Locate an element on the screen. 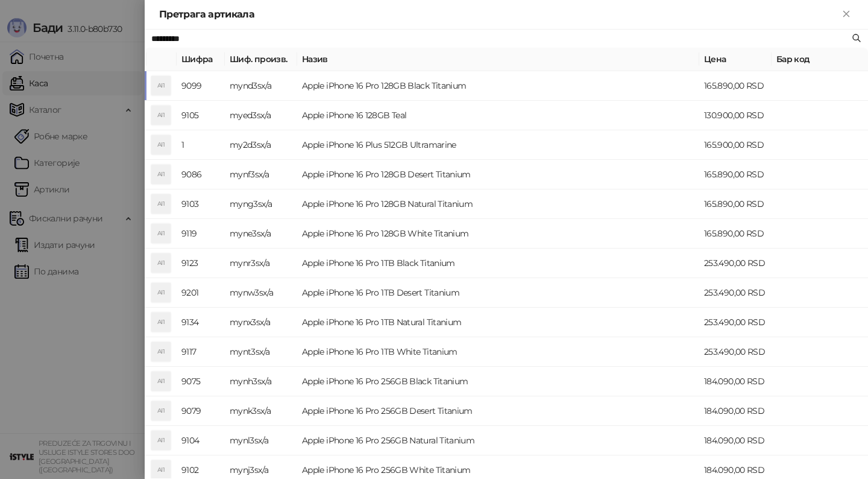 This screenshot has height=479, width=868. th: Цена is located at coordinates (735, 59).